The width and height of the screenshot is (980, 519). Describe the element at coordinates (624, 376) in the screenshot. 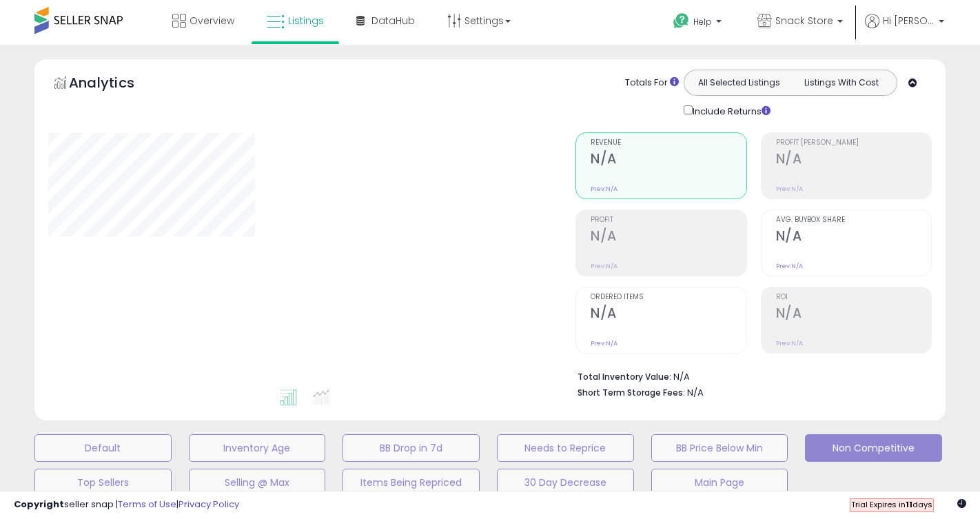

I see `b: Total Inventory Value:` at that location.